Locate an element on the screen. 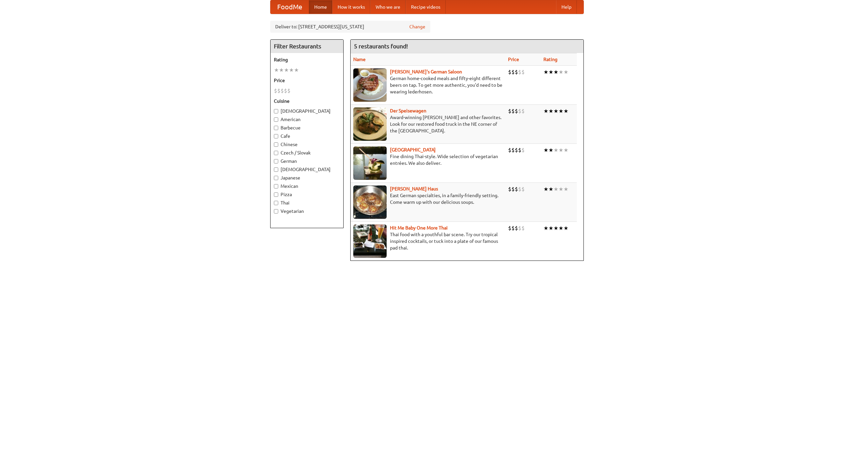 Image resolution: width=854 pixels, height=472 pixels. b: Hit Me Baby One More Thai is located at coordinates (419, 228).